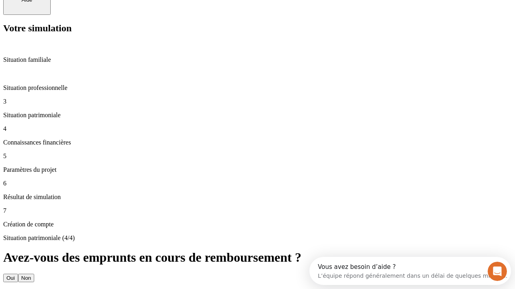 The width and height of the screenshot is (515, 289). Describe the element at coordinates (10, 278) in the screenshot. I see `div: Oui` at that location.